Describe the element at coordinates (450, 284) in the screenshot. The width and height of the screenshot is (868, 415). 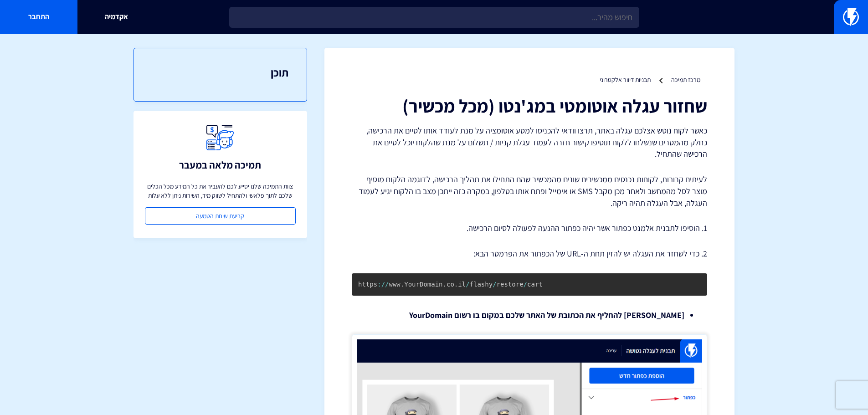
I see `code: https www YourDomain co il flashy restore cart` at that location.